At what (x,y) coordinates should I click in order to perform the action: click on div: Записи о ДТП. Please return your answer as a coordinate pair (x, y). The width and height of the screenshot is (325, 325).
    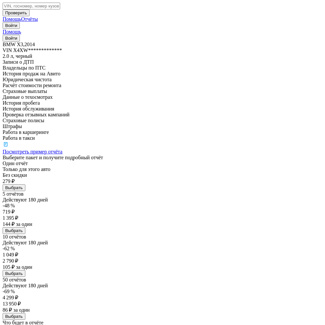
    Looking at the image, I should click on (163, 62).